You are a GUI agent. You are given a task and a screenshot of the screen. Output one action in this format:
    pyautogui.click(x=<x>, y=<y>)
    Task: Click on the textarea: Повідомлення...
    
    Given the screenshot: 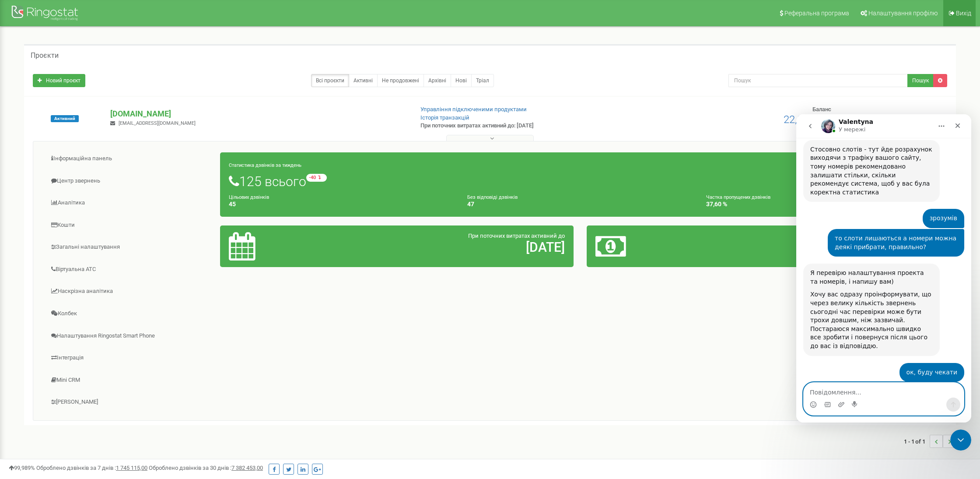 What is the action you would take?
    pyautogui.click(x=88, y=276)
    